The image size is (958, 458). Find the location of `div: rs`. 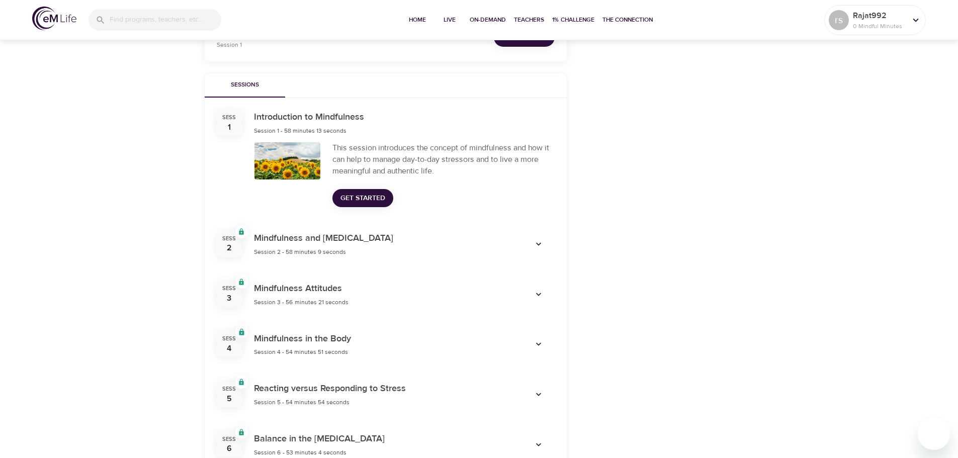

div: rs is located at coordinates (839, 20).